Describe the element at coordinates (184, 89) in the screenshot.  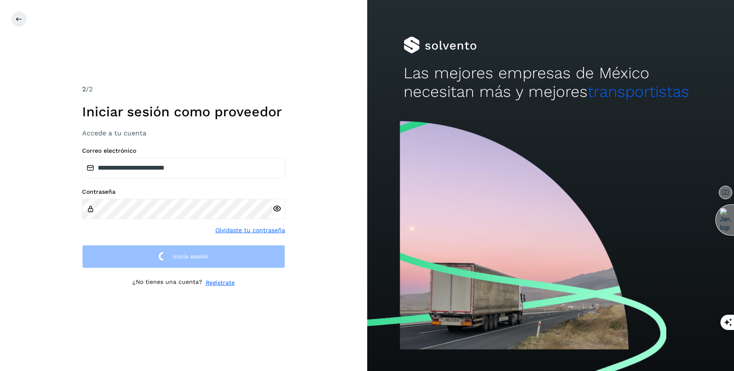
I see `div: /2` at that location.